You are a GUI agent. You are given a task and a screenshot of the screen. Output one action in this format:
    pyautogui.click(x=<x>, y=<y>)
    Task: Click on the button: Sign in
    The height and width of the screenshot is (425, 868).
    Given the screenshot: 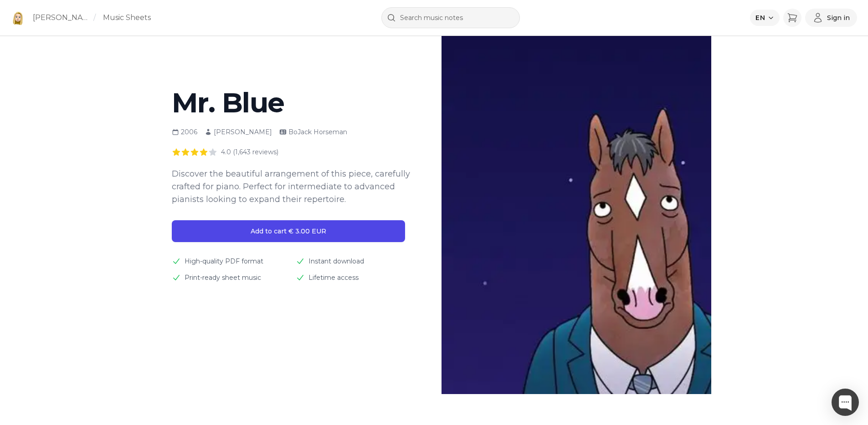 What is the action you would take?
    pyautogui.click(x=831, y=18)
    